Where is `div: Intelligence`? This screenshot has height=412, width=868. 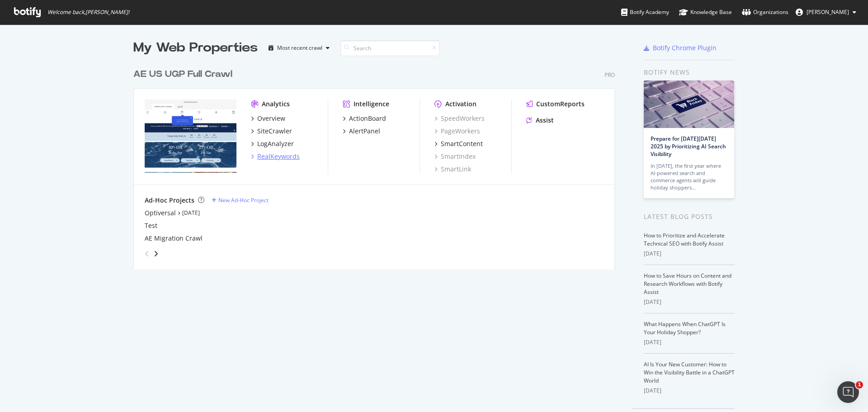 div: Intelligence is located at coordinates (371, 104).